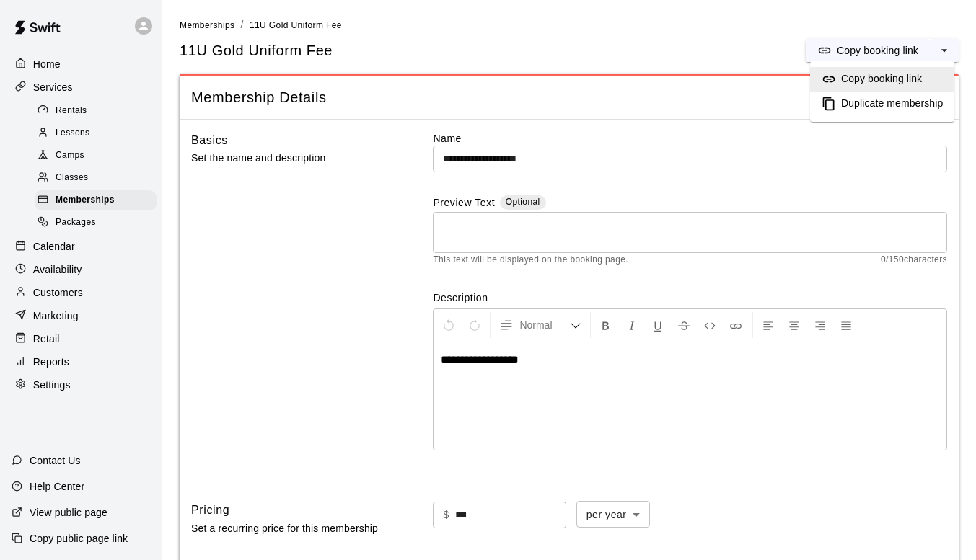 Image resolution: width=976 pixels, height=560 pixels. Describe the element at coordinates (95, 200) in the screenshot. I see `div: Memberships` at that location.